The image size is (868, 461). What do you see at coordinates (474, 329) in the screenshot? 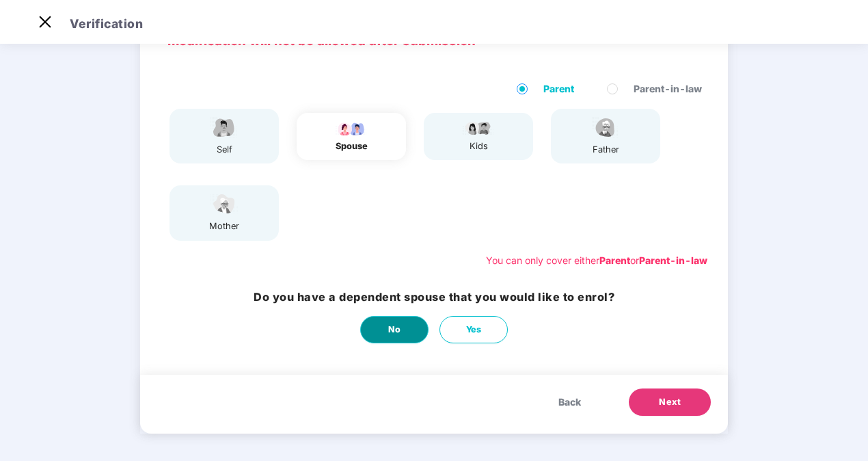
I see `span: Yes` at bounding box center [474, 329].